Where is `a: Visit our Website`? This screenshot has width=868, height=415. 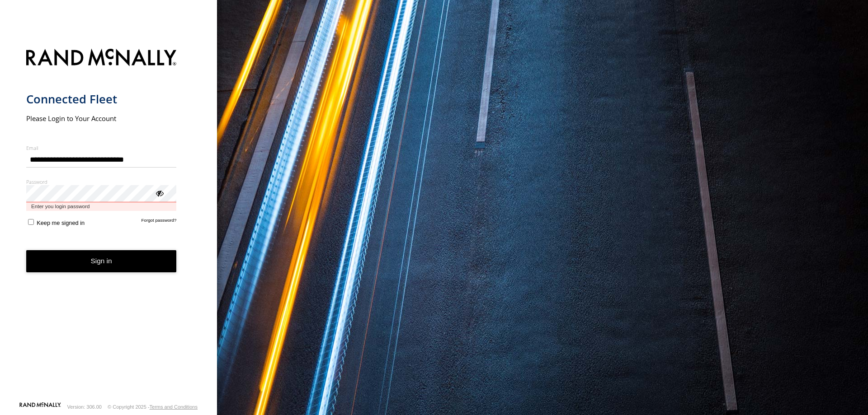 a: Visit our Website is located at coordinates (40, 407).